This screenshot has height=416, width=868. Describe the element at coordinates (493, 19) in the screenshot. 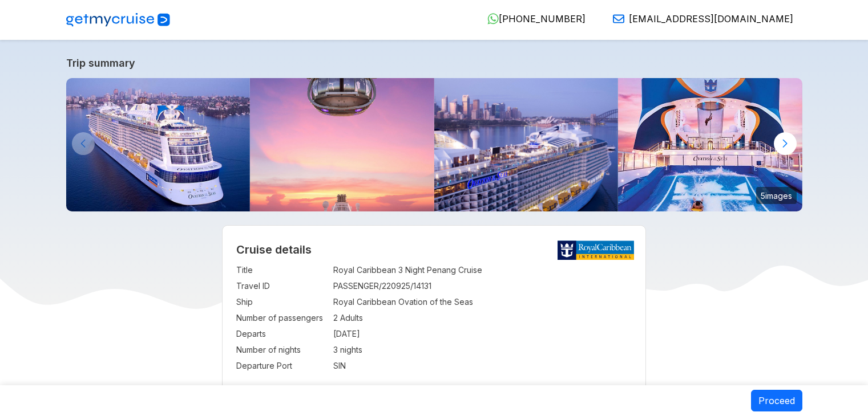

I see `img: WhatsApp` at that location.